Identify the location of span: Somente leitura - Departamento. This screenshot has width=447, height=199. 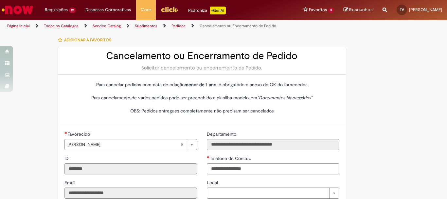
(222, 134).